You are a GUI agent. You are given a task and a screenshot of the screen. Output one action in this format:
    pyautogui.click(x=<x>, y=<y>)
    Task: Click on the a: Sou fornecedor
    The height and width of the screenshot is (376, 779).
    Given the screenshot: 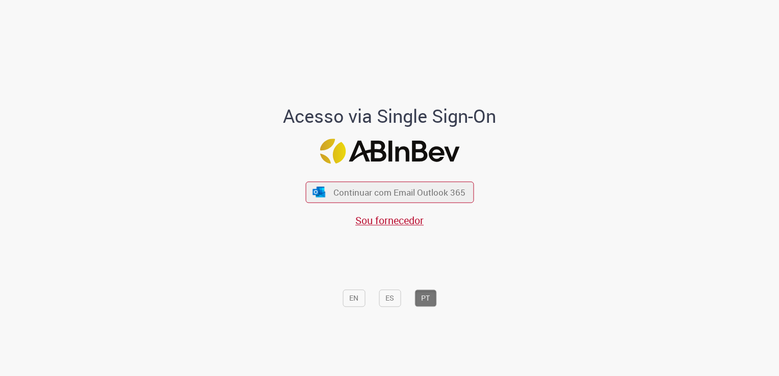 What is the action you would take?
    pyautogui.click(x=390, y=220)
    